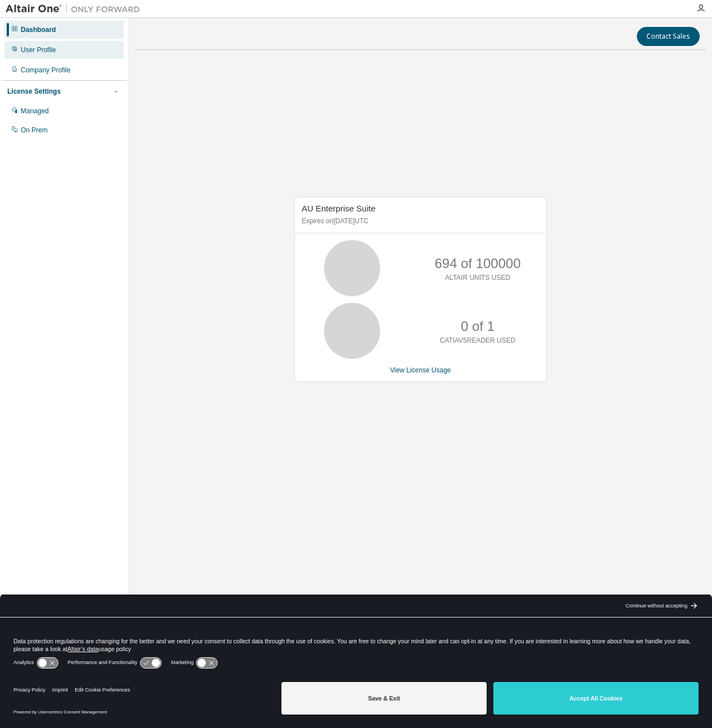 This screenshot has height=728, width=712. I want to click on div: Company Profile, so click(46, 70).